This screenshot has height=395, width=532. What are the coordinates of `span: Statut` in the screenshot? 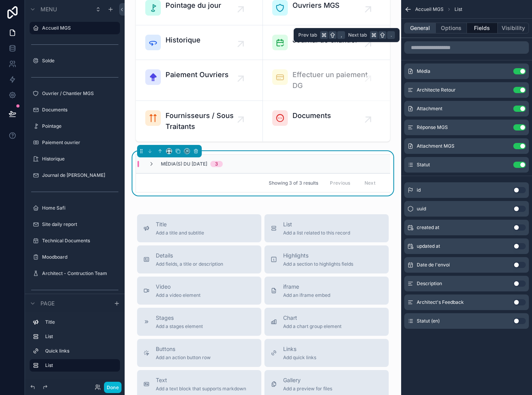 It's located at (423, 165).